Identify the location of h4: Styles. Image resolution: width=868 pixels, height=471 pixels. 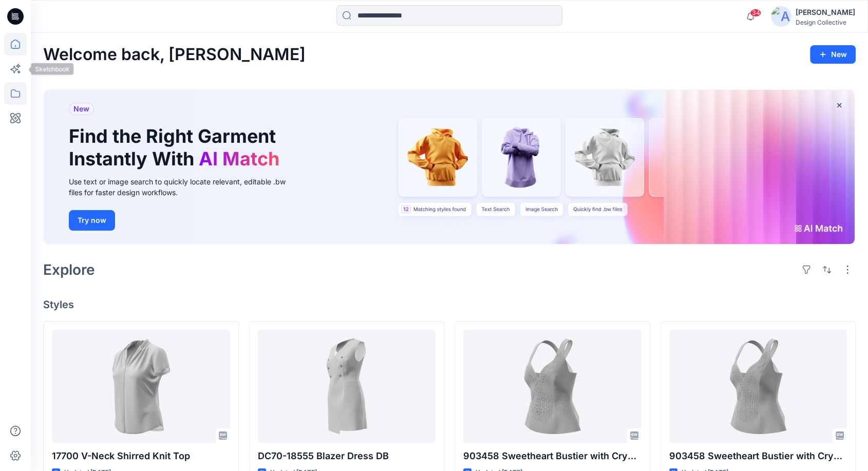
(449, 304).